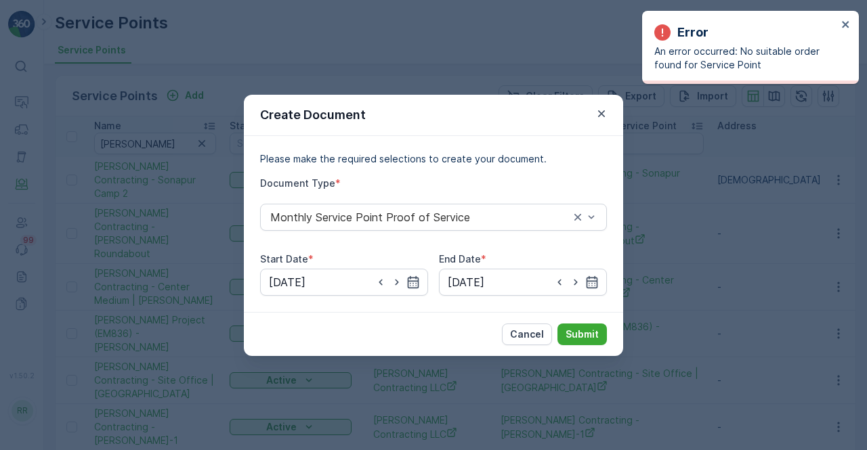 Image resolution: width=867 pixels, height=450 pixels. I want to click on button: close, so click(846, 25).